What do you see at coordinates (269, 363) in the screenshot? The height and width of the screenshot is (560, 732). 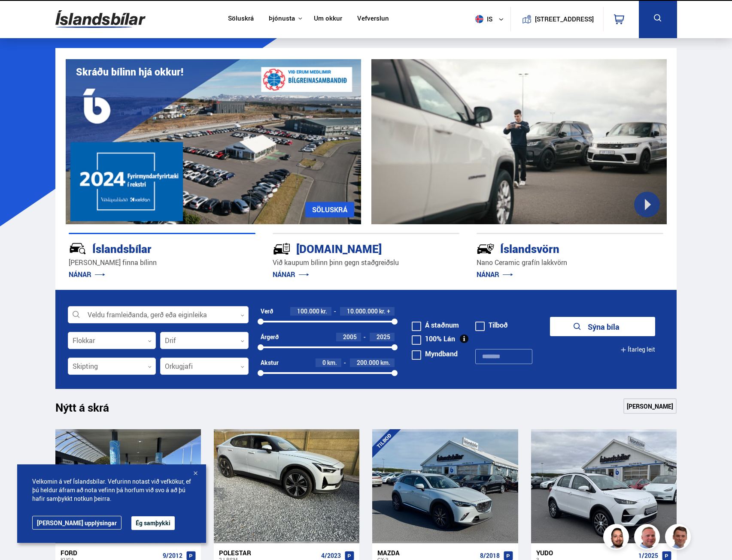 I see `div: Akstur` at bounding box center [269, 363].